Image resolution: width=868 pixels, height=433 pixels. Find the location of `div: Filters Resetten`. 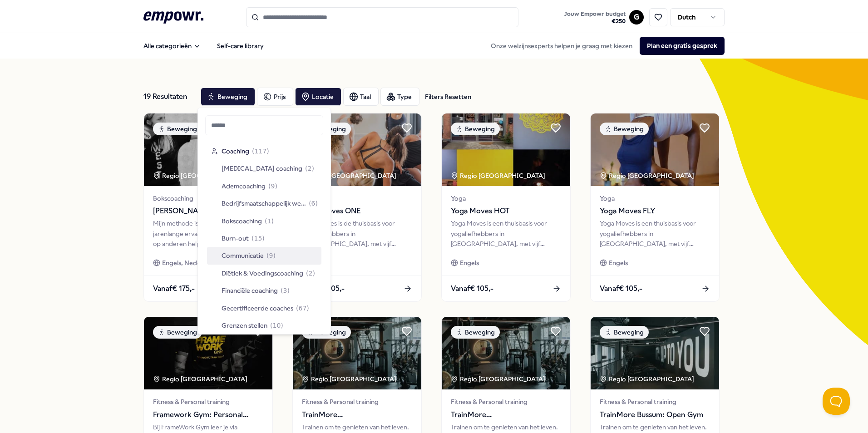

div: Filters Resetten is located at coordinates (448, 97).